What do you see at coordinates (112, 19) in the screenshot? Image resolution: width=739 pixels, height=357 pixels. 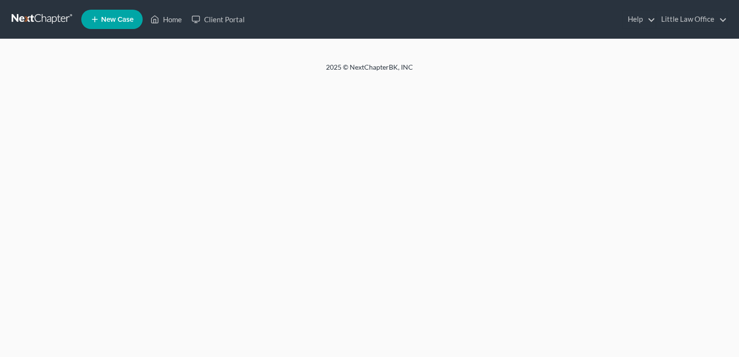 I see `new-legal-case-button: New Case` at bounding box center [112, 19].